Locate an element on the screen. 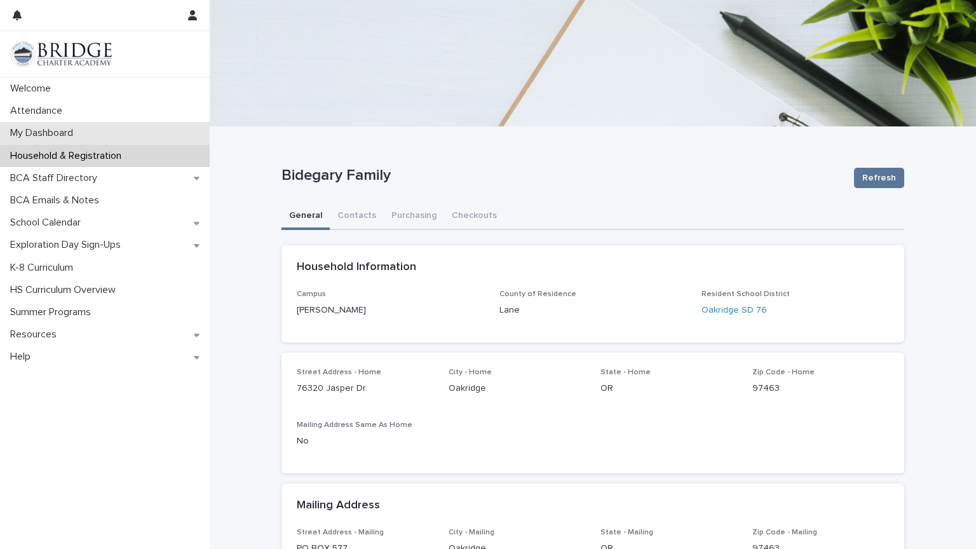  span: County of Residence is located at coordinates (538, 294).